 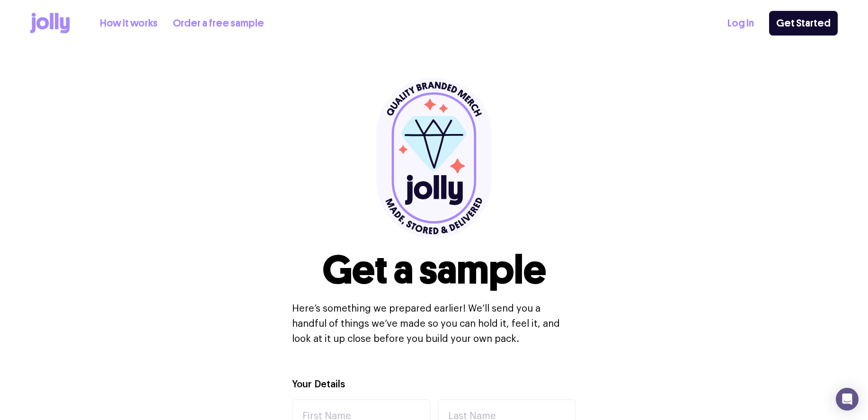 What do you see at coordinates (318, 384) in the screenshot?
I see `label: Your Details` at bounding box center [318, 384].